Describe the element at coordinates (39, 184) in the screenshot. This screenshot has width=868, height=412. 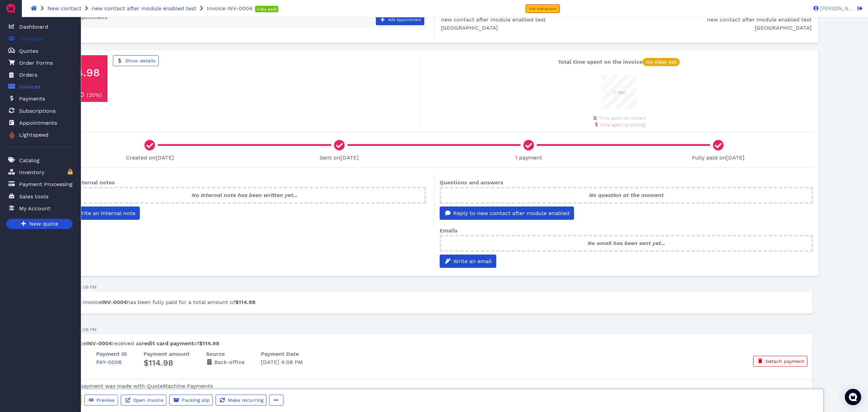
I see `a: Payment Processing` at that location.